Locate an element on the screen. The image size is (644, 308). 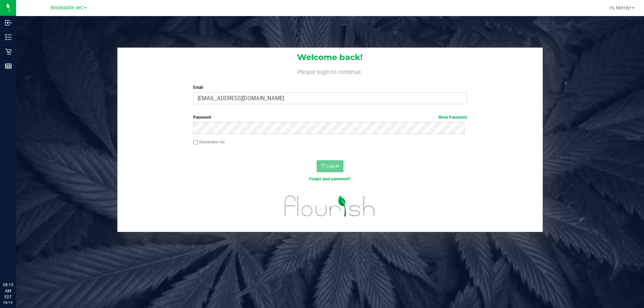
a: Forgot your password? is located at coordinates (330, 179).